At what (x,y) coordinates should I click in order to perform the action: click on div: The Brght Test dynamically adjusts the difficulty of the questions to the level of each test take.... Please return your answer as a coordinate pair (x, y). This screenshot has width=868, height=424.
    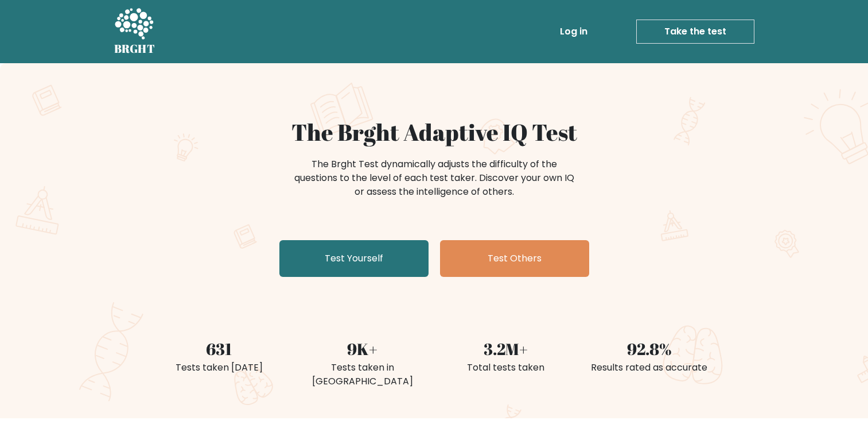
    Looking at the image, I should click on (435, 178).